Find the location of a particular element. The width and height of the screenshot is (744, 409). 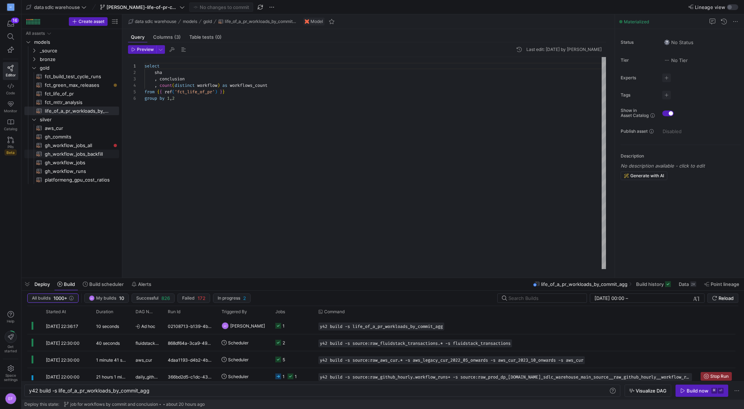

span: 2 is located at coordinates (173, 98).